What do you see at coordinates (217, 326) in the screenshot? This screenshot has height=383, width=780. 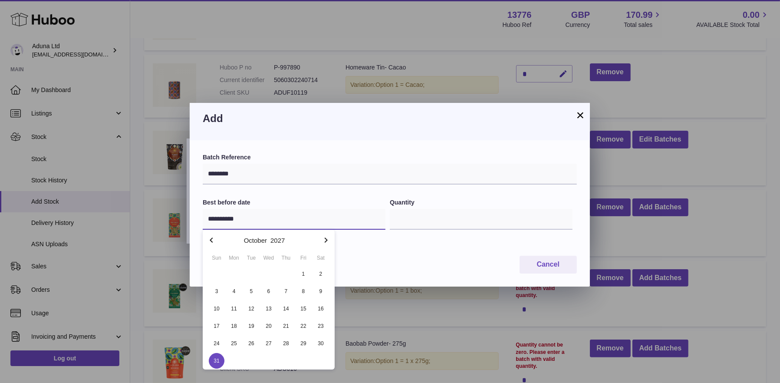 I see `button: 17` at bounding box center [217, 326].